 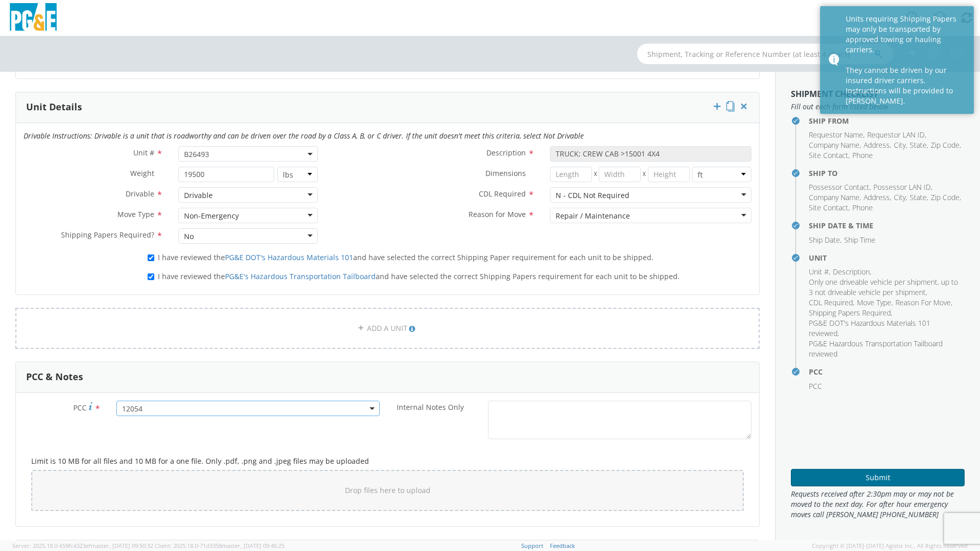 What do you see at coordinates (248, 408) in the screenshot?
I see `span: 12054` at bounding box center [248, 408].